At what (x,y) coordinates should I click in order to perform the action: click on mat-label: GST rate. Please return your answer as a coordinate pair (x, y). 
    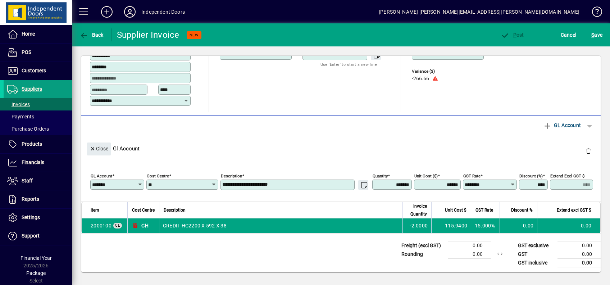
    Looking at the image, I should click on (472, 176).